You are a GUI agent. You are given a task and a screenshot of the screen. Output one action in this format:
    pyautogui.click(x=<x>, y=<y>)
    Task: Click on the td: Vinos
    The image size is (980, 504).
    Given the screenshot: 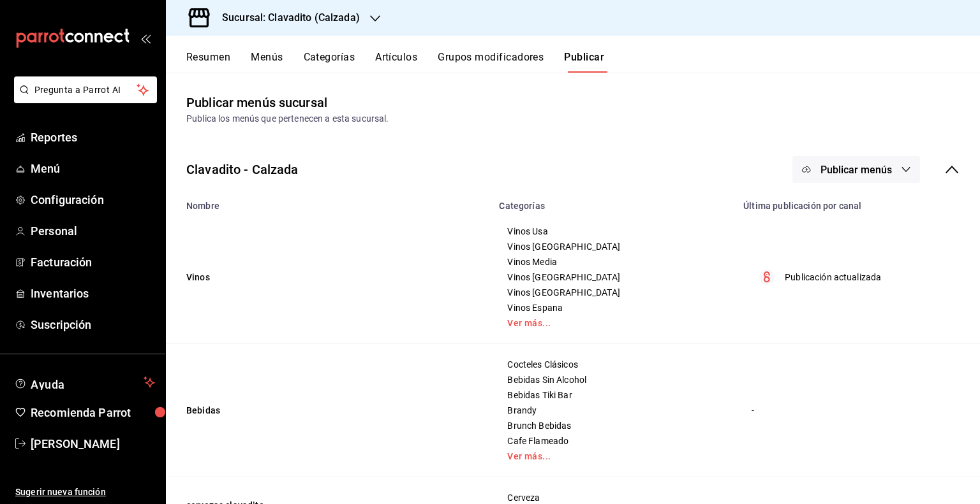 What is the action you would take?
    pyautogui.click(x=329, y=277)
    